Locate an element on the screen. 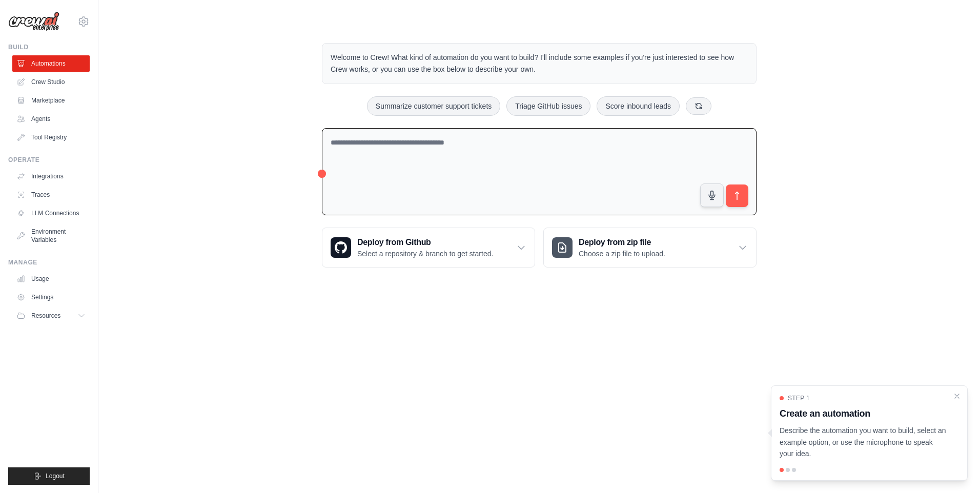 The width and height of the screenshot is (980, 493). p: Choose a zip file to upload. is located at coordinates (622, 253).